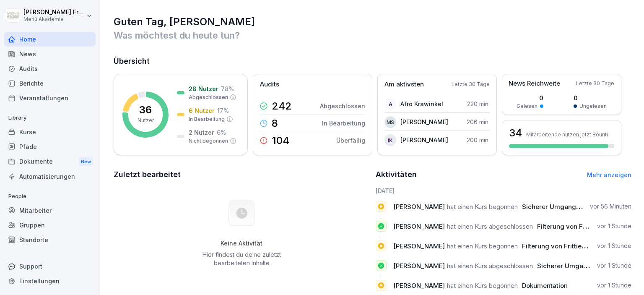 The width and height of the screenshot is (644, 295). I want to click on p: 104, so click(280, 141).